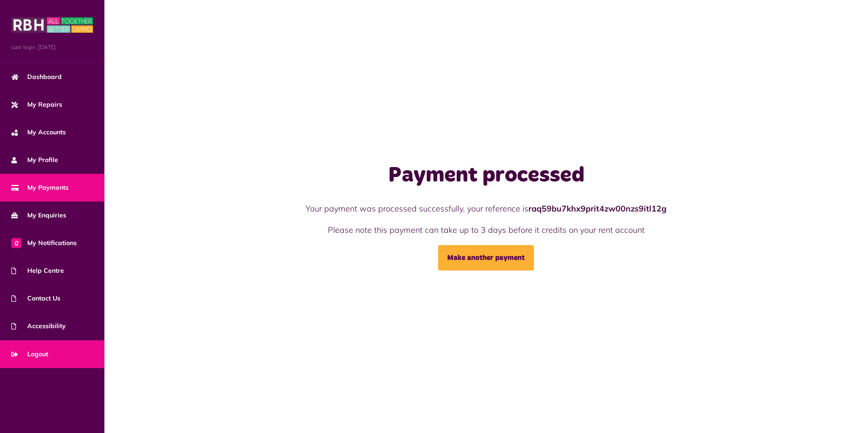 The height and width of the screenshot is (433, 868). I want to click on p: Your payment was processed successfully, your reference is, so click(486, 208).